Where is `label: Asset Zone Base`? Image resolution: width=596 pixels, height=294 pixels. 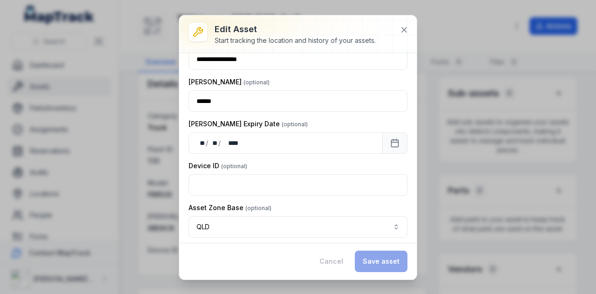 label: Asset Zone Base is located at coordinates (230, 208).